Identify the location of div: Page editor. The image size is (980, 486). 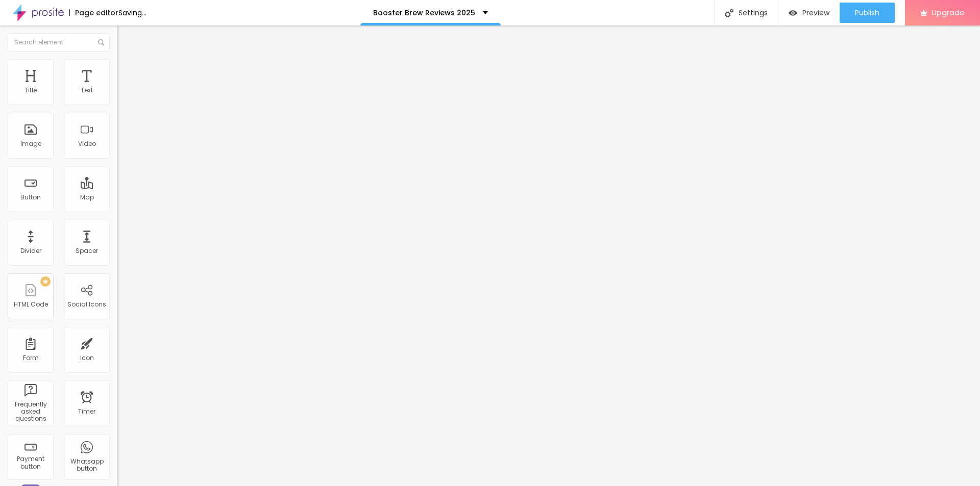
(93, 13).